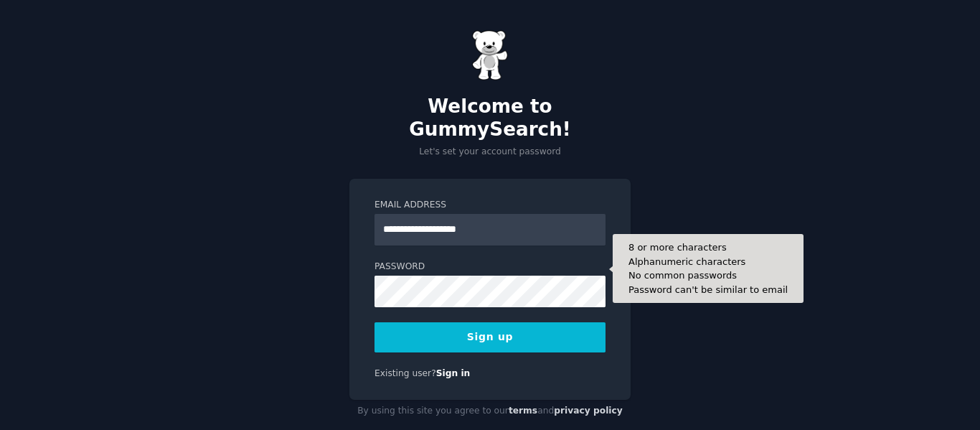 The width and height of the screenshot is (980, 430). What do you see at coordinates (490, 56) in the screenshot?
I see `img: Gummy Bear` at bounding box center [490, 56].